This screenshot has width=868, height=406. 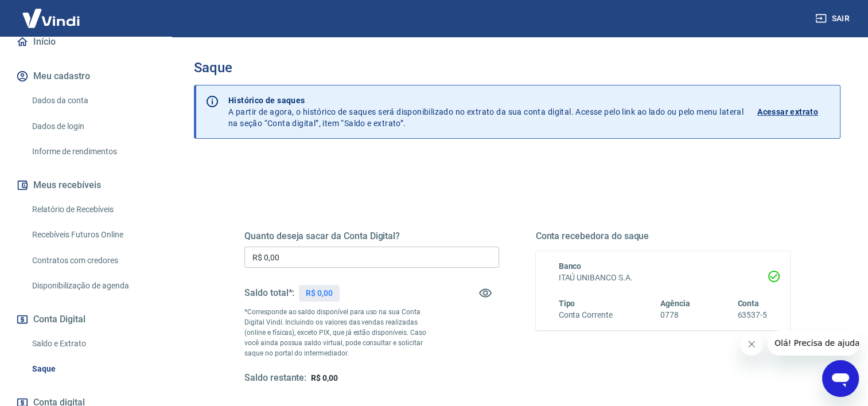 I want to click on p: A partir de agora, o histórico de saques será disponibilizado no extrato da sua conta digital. Ac..., so click(x=486, y=112).